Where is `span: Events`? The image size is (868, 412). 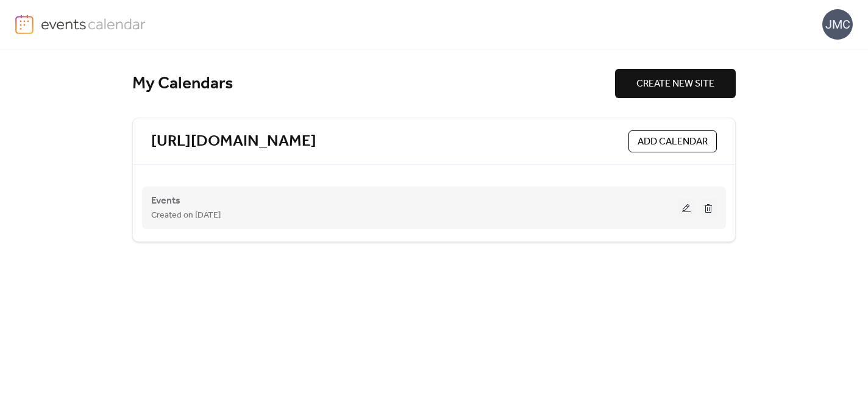
span: Events is located at coordinates (165, 201).